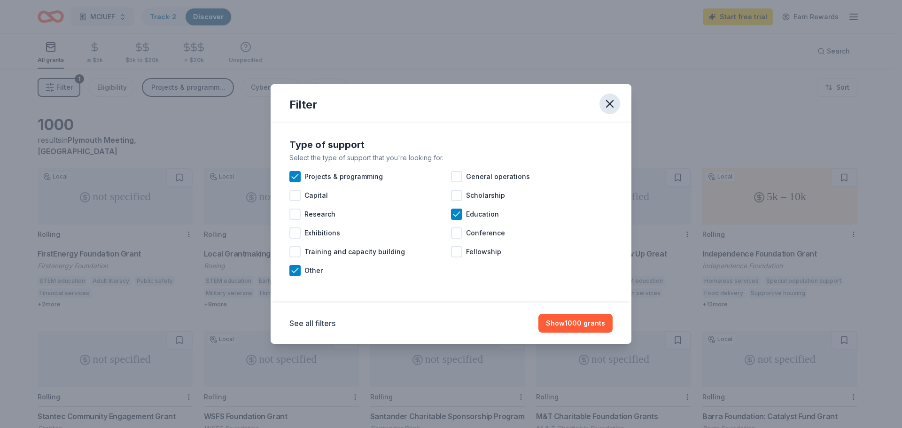 This screenshot has height=428, width=902. I want to click on button: See all filters, so click(312, 323).